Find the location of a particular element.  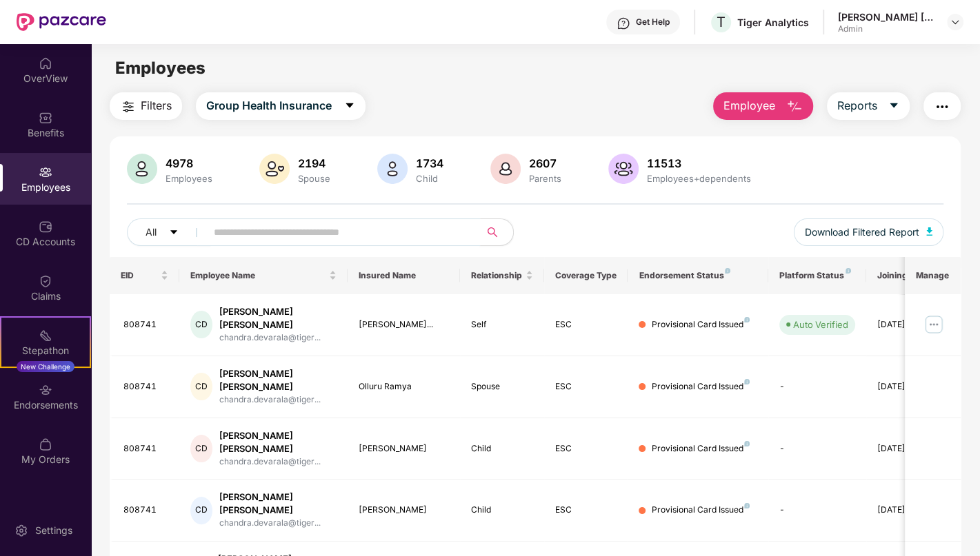

img: svg+xml;base64,PHN2ZyBpZD0iU2V0dGluZy0yMHgyMCIgeG1sbnM9Imh0dHA6Ly93d3cudzMub3JnLzIwMDAvc3ZnIiB3aW... is located at coordinates (21, 530).